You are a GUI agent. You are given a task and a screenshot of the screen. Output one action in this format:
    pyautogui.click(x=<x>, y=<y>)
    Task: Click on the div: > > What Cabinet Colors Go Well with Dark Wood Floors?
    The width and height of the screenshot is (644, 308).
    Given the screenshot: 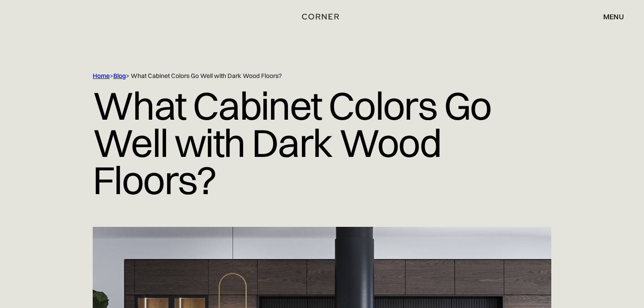 What is the action you would take?
    pyautogui.click(x=303, y=75)
    